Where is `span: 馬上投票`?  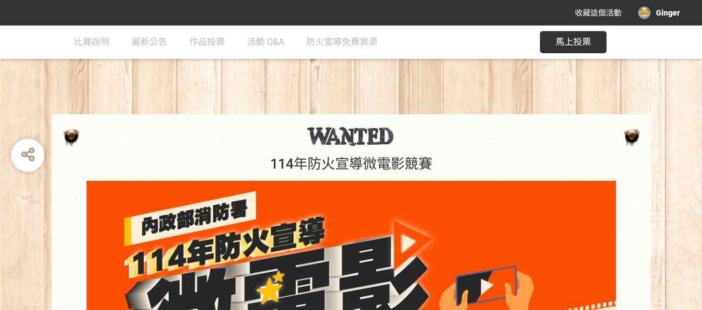 span: 馬上投票 is located at coordinates (573, 42).